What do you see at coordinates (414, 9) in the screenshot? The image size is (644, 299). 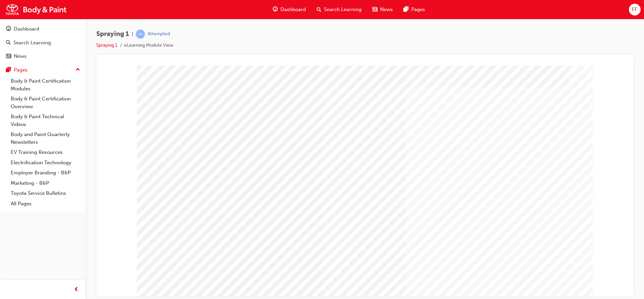 I see `a: pages-iconPages` at bounding box center [414, 9].